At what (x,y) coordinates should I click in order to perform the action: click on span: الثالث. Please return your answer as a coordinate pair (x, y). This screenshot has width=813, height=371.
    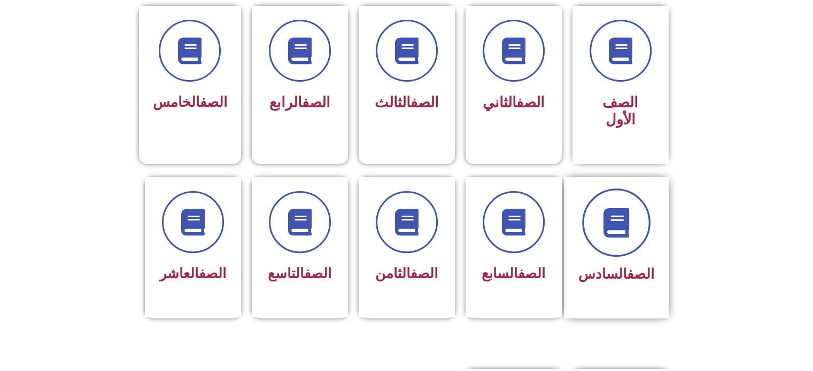
    Looking at the image, I should click on (407, 103).